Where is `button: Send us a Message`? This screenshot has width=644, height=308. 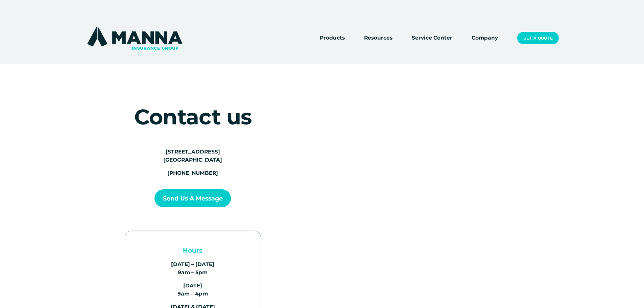 button: Send us a Message is located at coordinates (193, 198).